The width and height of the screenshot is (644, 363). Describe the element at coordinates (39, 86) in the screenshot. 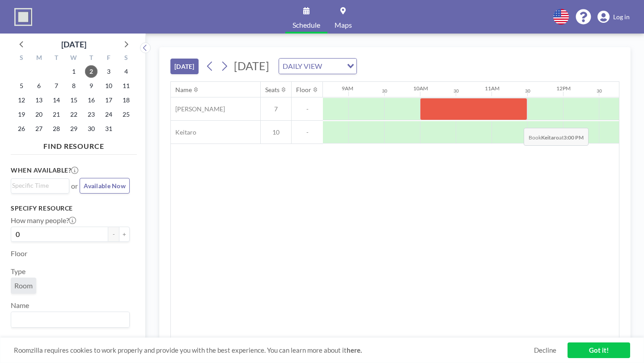

I see `span: Monday, October 6, 2025` at that location.